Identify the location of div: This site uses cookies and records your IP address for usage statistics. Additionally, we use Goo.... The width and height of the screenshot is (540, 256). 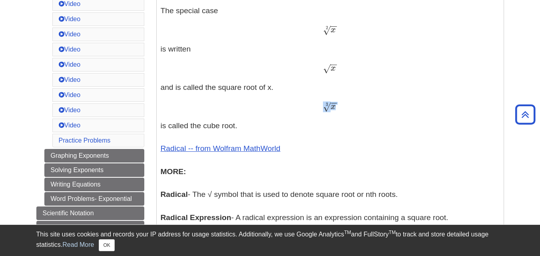
(270, 241).